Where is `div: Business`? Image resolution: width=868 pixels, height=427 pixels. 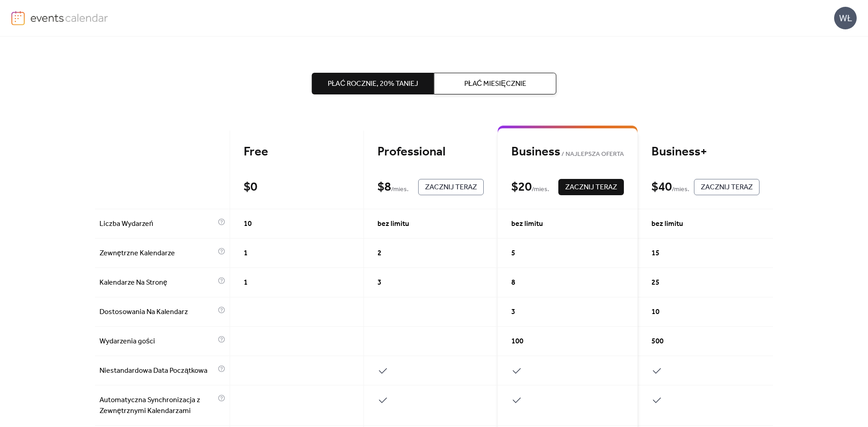 div: Business is located at coordinates (567, 152).